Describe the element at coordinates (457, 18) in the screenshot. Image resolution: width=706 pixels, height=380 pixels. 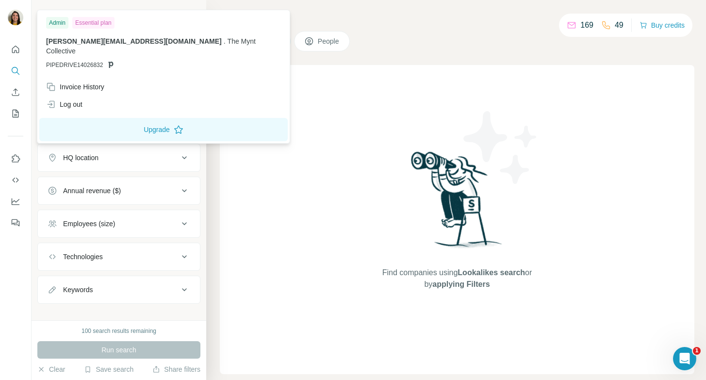
I see `h4: Search` at that location.